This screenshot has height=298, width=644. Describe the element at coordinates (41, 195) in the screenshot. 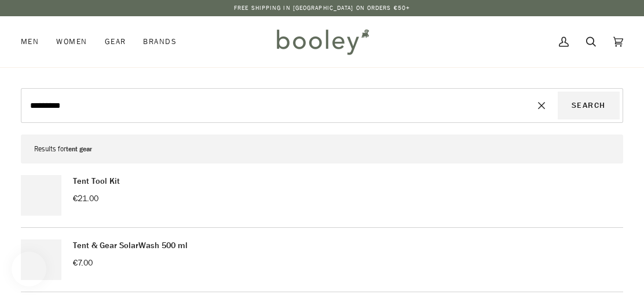

I see `a: Outwell Tent Tool Kit - Booley Galway` at that location.